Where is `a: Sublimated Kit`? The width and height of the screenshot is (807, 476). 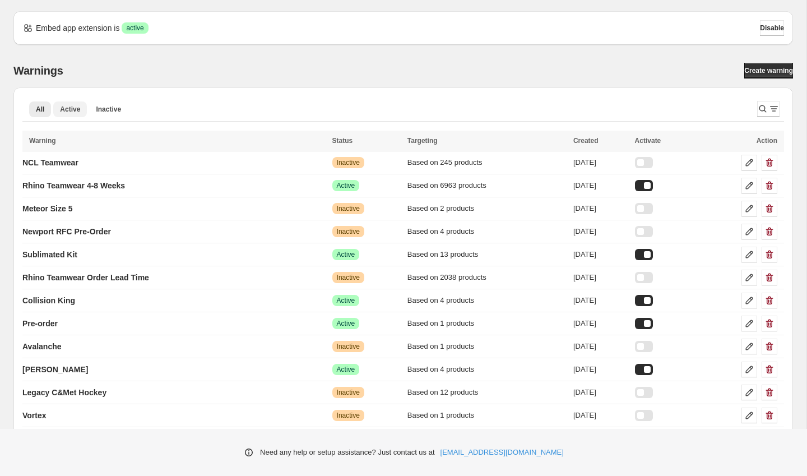
a: Sublimated Kit is located at coordinates (50, 255).